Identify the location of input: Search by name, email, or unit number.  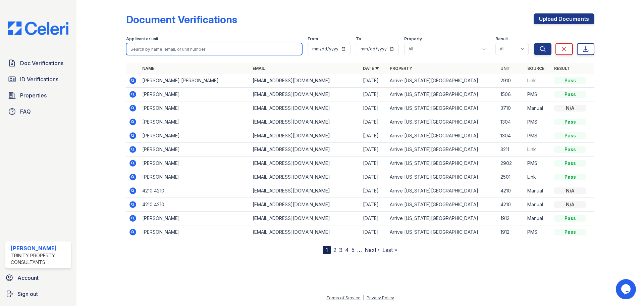
(214, 49).